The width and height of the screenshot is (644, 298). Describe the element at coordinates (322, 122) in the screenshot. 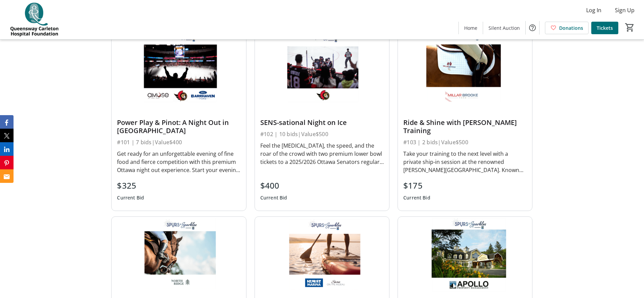

I see `div: SENS-sational Night on Ice` at that location.